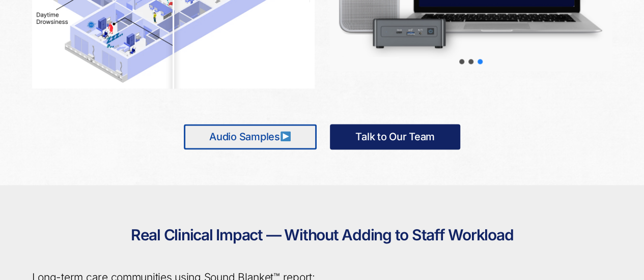  Describe the element at coordinates (250, 137) in the screenshot. I see `a: Audio Samples` at that location.